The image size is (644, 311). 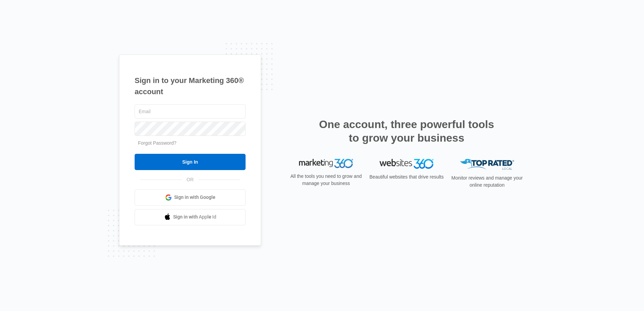 I want to click on input: Email, so click(x=190, y=111).